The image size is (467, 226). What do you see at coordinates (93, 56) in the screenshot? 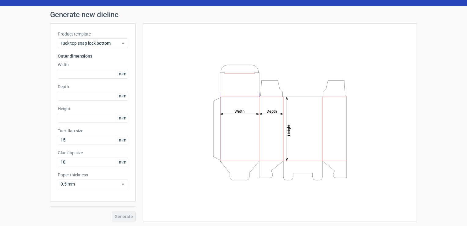
I see `h3: Outer dimensions` at bounding box center [93, 56].